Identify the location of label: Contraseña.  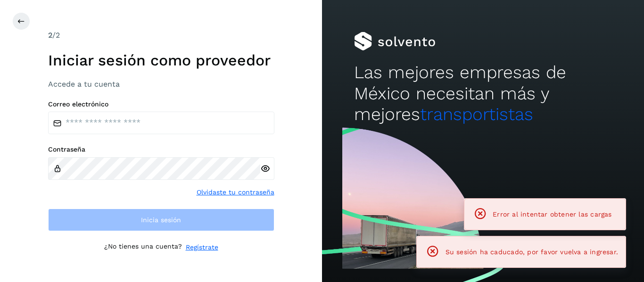
(162, 149).